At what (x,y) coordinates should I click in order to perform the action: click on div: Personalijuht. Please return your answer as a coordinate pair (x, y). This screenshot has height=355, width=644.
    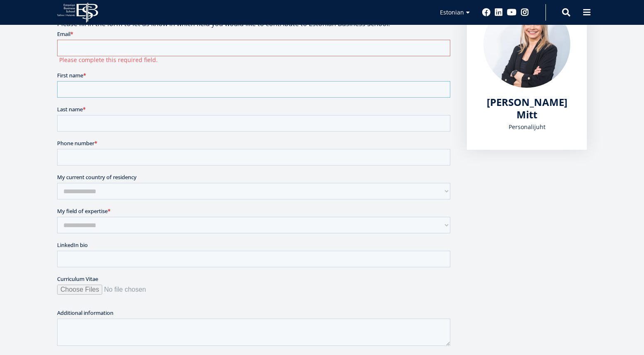
    Looking at the image, I should click on (526, 127).